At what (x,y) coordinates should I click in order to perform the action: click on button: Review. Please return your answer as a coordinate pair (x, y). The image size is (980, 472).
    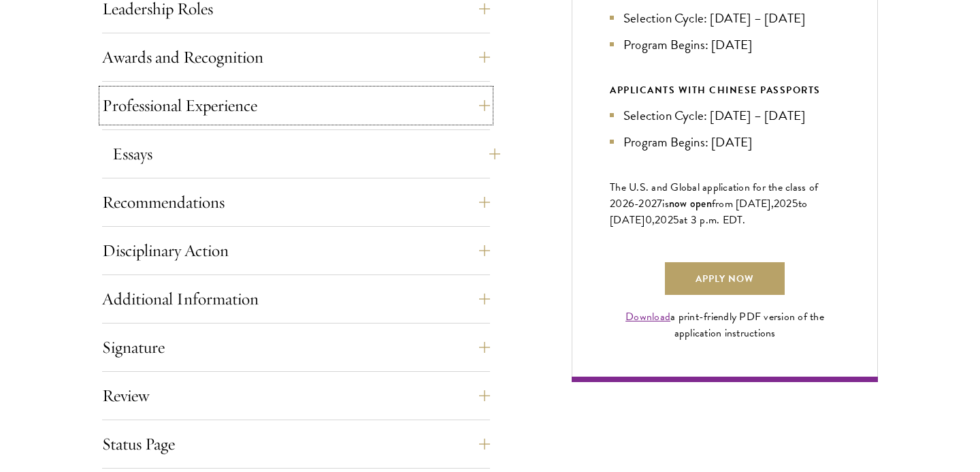
    Looking at the image, I should click on (296, 395).